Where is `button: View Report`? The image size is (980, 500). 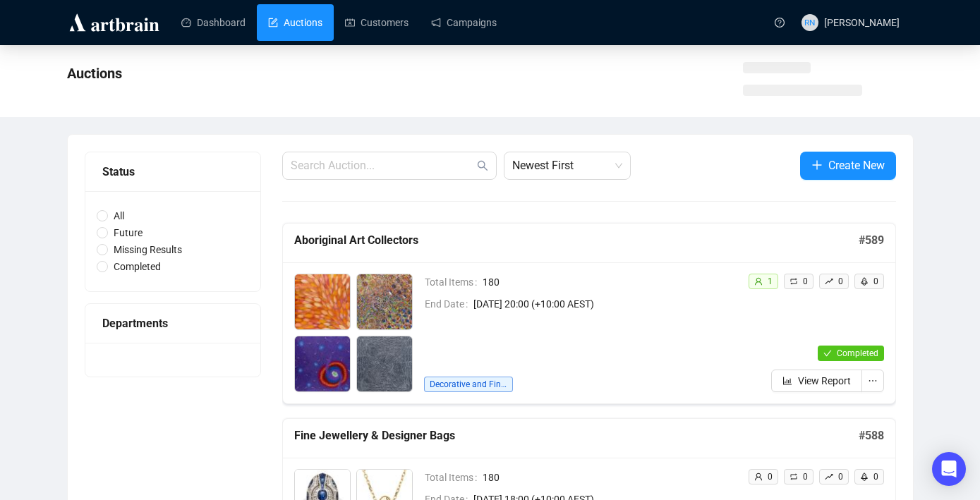
button: View Report is located at coordinates (817, 380).